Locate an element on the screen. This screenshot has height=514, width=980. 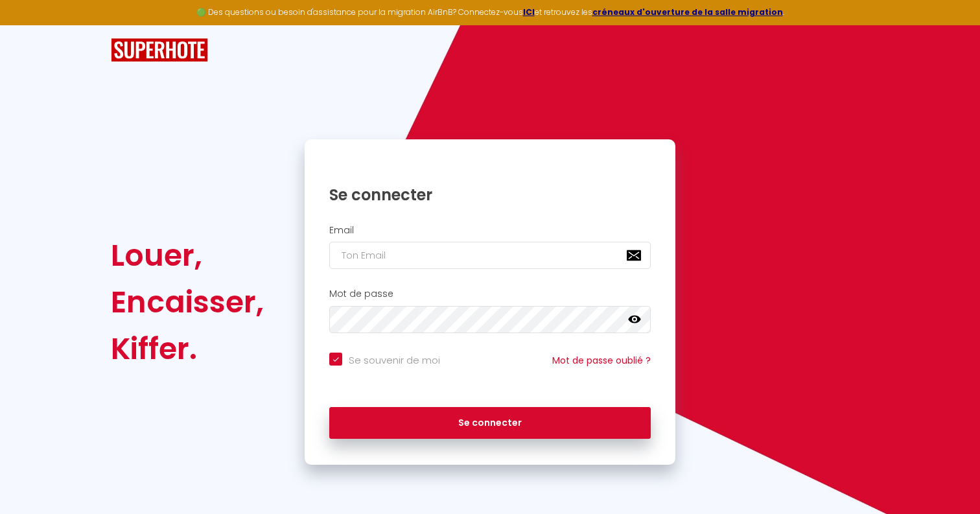
strong: ICI is located at coordinates (529, 12).